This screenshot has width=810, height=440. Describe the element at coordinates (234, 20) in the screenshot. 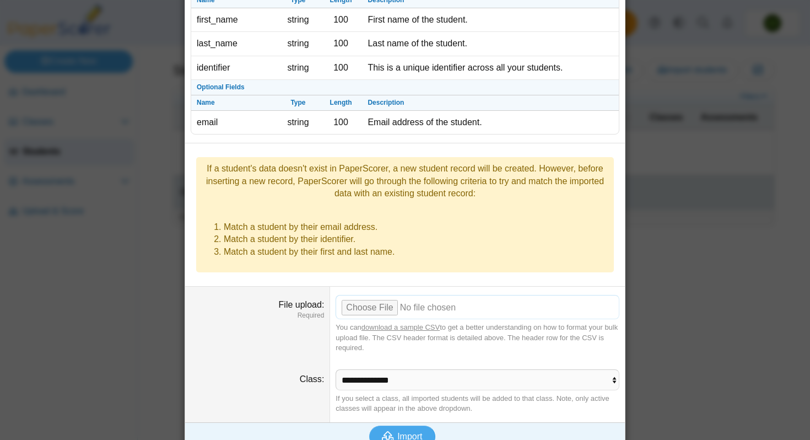

I see `td: first_name` at that location.